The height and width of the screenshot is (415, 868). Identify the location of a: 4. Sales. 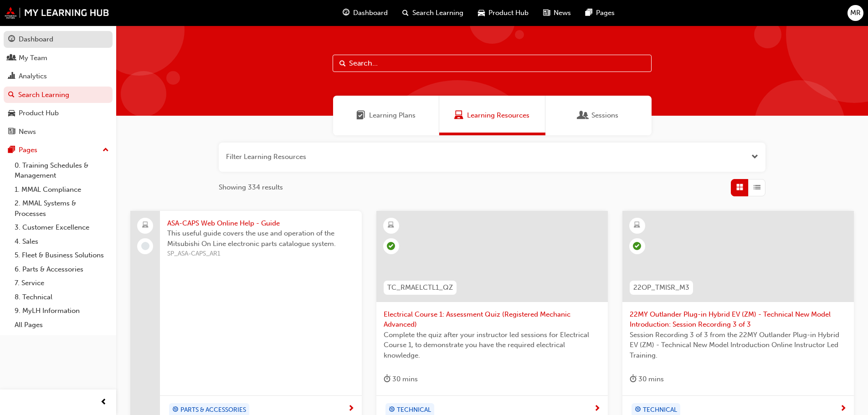
(61, 241).